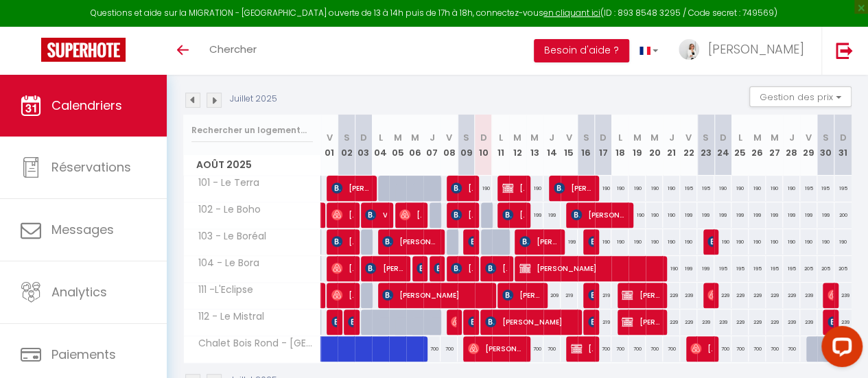 This screenshot has width=868, height=378. Describe the element at coordinates (253, 99) in the screenshot. I see `p: Juillet 2025` at that location.